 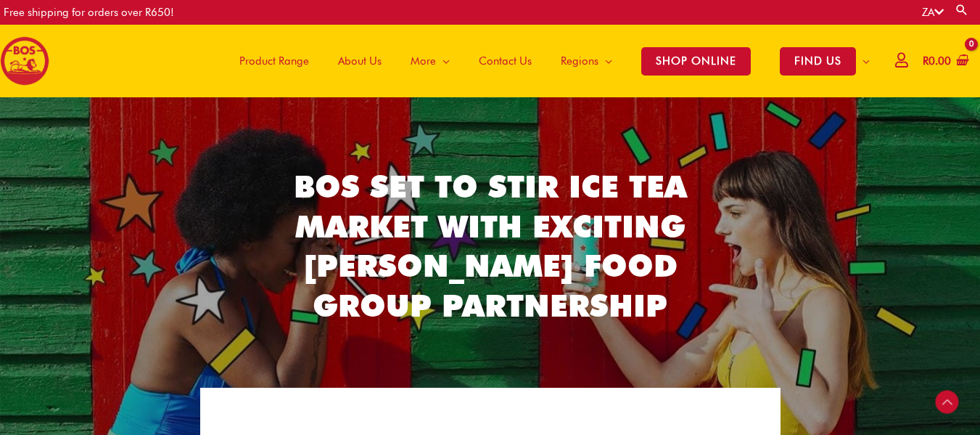 What do you see at coordinates (360, 61) in the screenshot?
I see `span: About Us` at bounding box center [360, 61].